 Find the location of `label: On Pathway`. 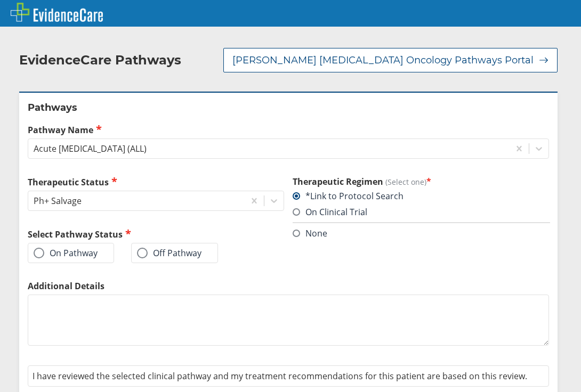

label: On Pathway is located at coordinates (66, 253).